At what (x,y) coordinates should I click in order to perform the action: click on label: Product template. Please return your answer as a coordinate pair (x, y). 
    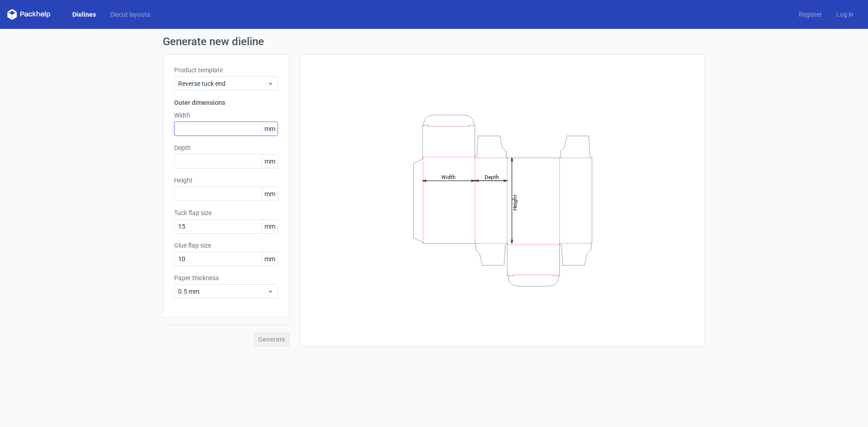
    Looking at the image, I should click on (226, 70).